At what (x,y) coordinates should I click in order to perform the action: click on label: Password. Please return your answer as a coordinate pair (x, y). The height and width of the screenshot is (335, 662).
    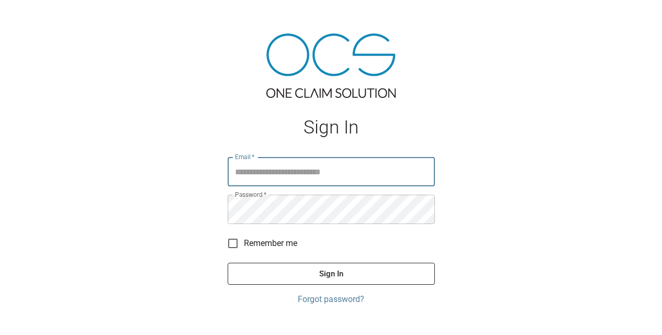
    Looking at the image, I should click on (250, 194).